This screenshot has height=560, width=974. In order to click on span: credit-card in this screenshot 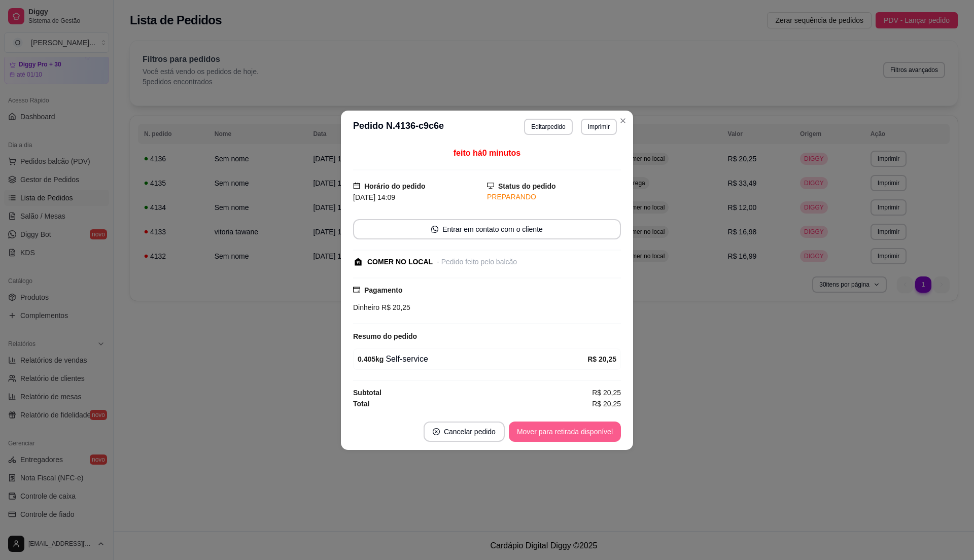, I will do `click(357, 290)`.